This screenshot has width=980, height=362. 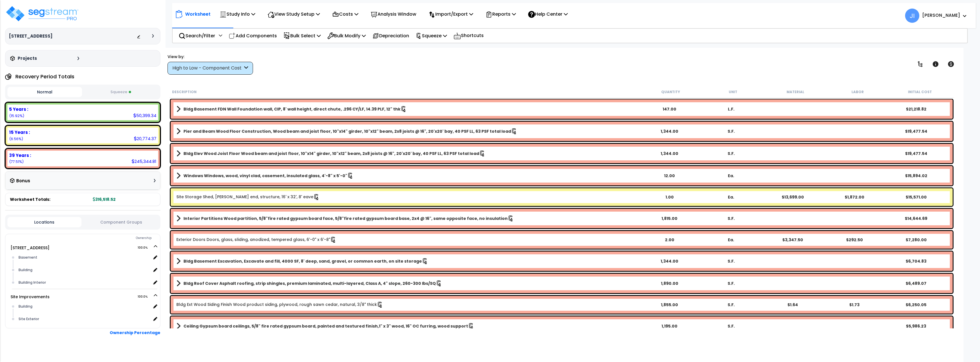 What do you see at coordinates (857, 92) in the screenshot?
I see `small: Labor` at bounding box center [857, 92].